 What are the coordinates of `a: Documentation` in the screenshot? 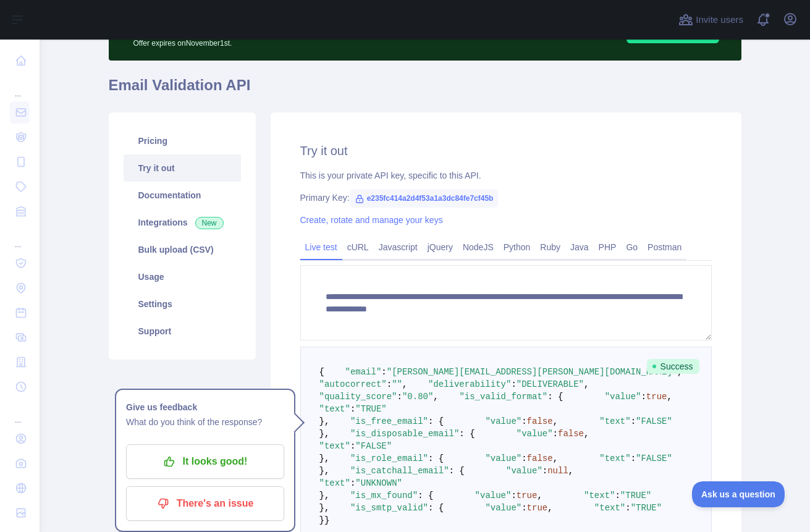 It's located at (182, 195).